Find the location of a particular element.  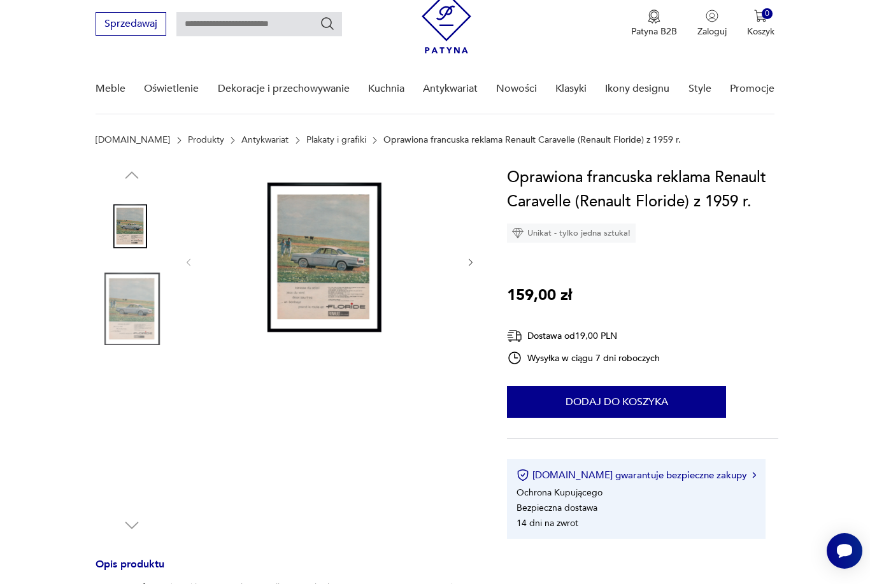

h1: Oprawiona francuska reklama Renault Caravelle (Renault Floride) z 1959 r. is located at coordinates (643, 190).